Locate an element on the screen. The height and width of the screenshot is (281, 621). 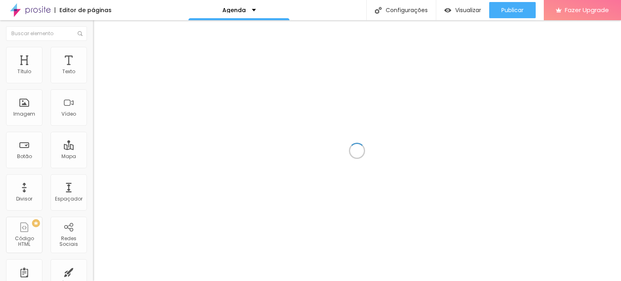
div: Redes Sociais is located at coordinates (68, 241).